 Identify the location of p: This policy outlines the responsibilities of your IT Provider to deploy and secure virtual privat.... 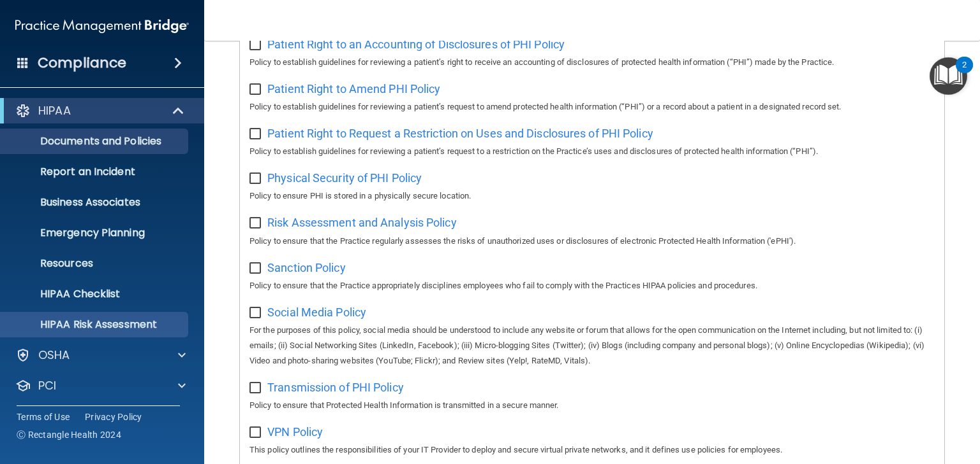
(592, 451).